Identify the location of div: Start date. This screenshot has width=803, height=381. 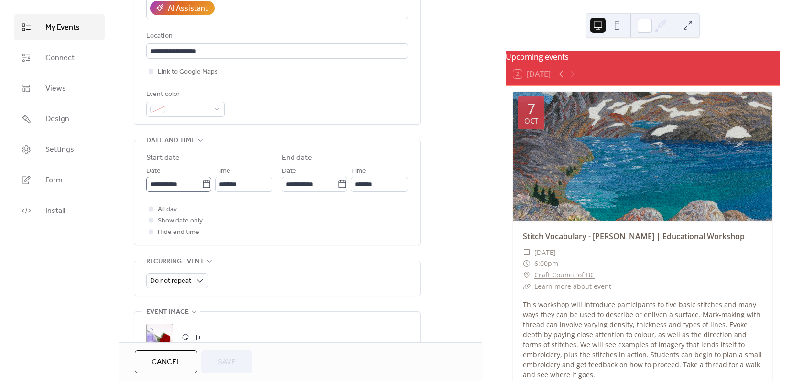
(163, 158).